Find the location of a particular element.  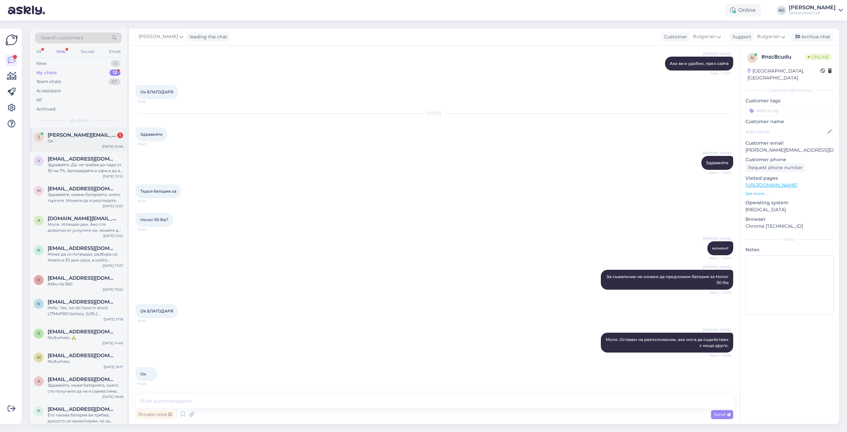

span: m is located at coordinates (39, 357).